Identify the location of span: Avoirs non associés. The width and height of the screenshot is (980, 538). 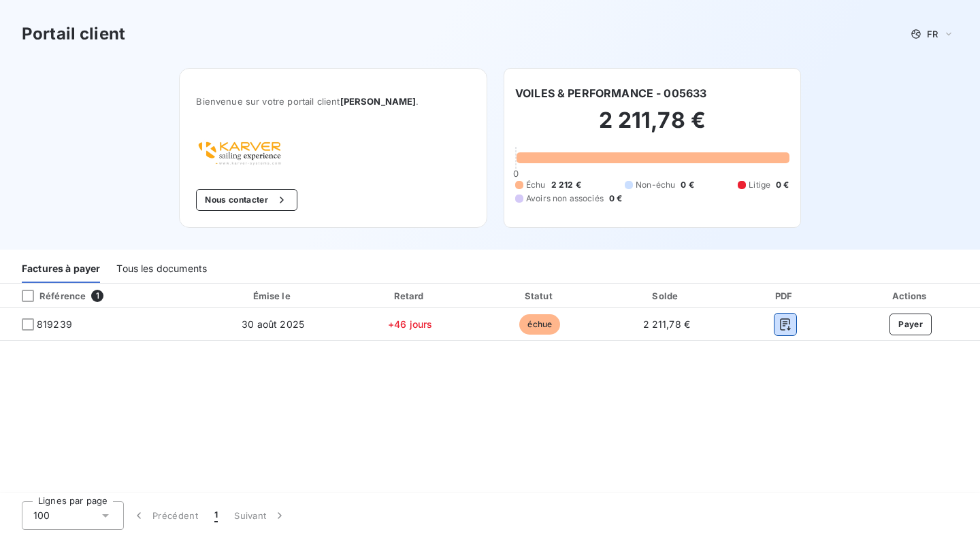
(565, 198).